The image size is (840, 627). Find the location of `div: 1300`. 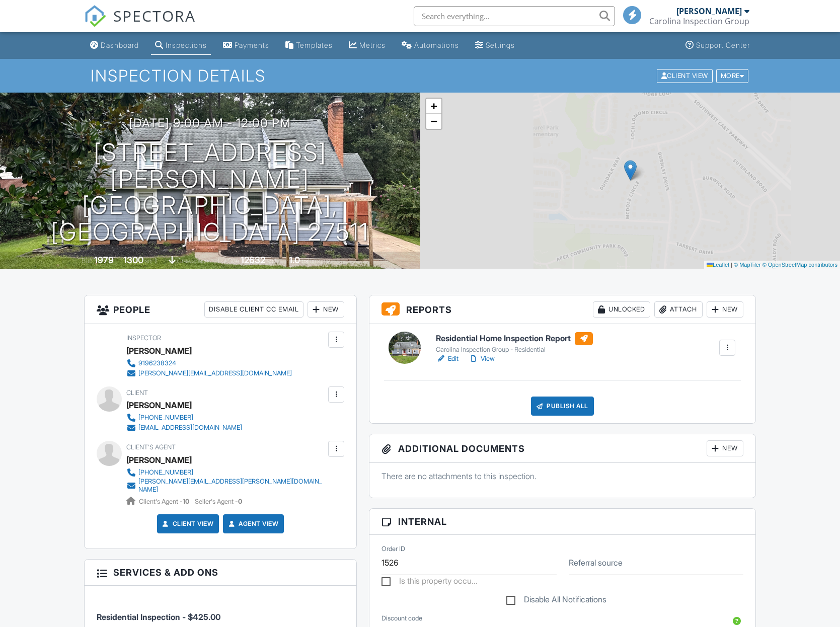

div: 1300 is located at coordinates (134, 260).